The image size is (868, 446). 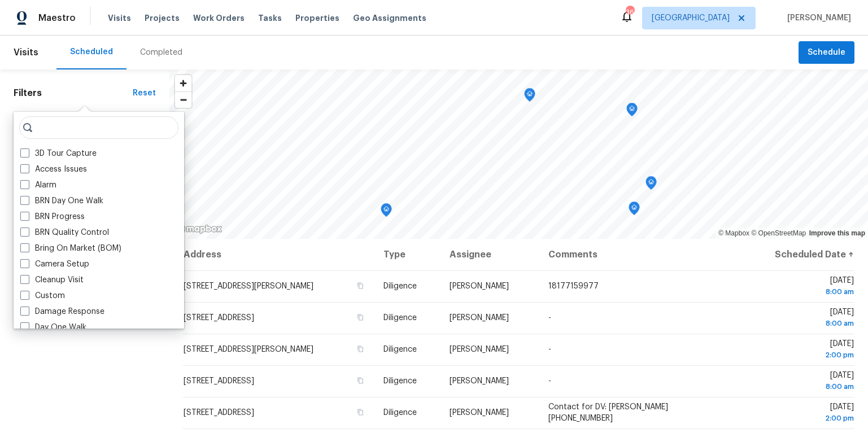 I want to click on span: Zoom in, so click(x=183, y=83).